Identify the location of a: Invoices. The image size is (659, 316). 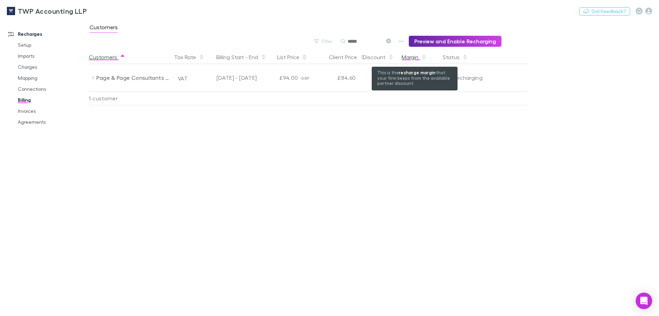
(52, 111).